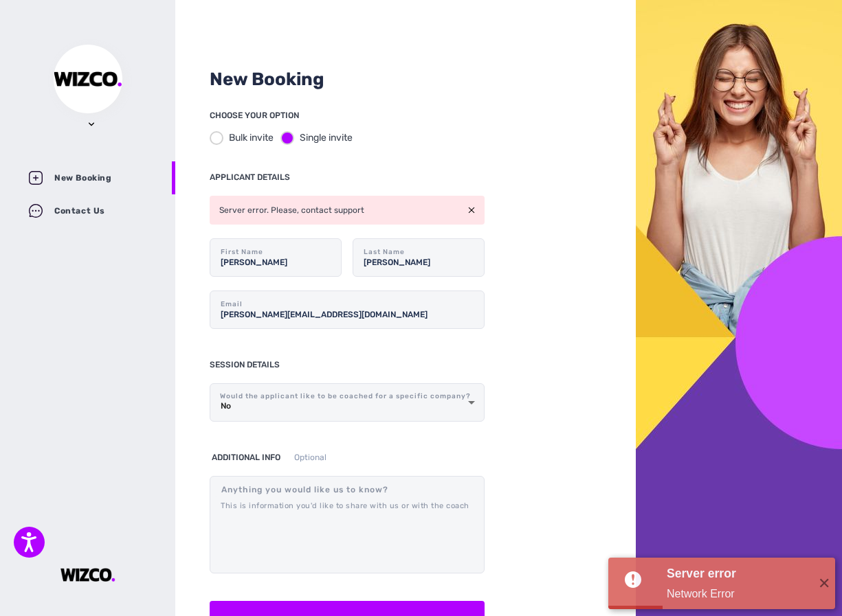 The image size is (842, 616). What do you see at coordinates (737, 573) in the screenshot?
I see `div: Server error` at bounding box center [737, 573].